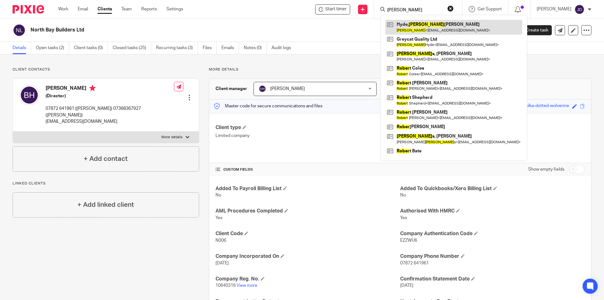 The height and width of the screenshot is (300, 604). I want to click on h4: Company Incorporated On, so click(308, 256).